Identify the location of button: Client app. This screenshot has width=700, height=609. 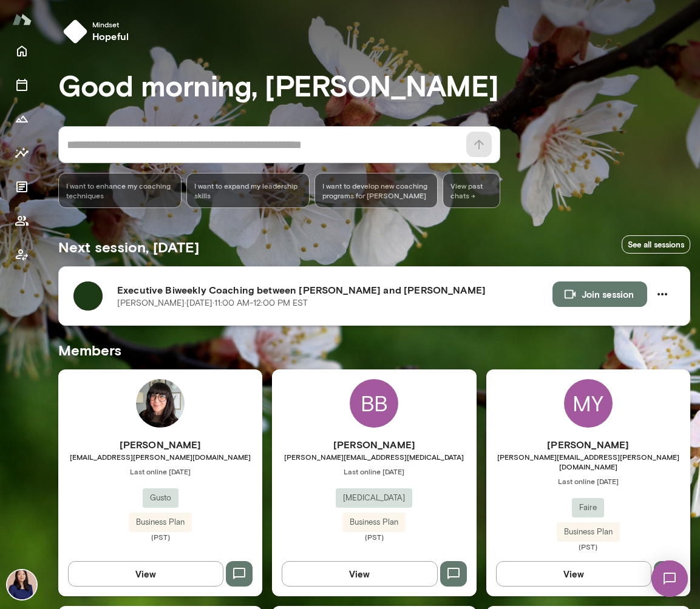
(22, 255).